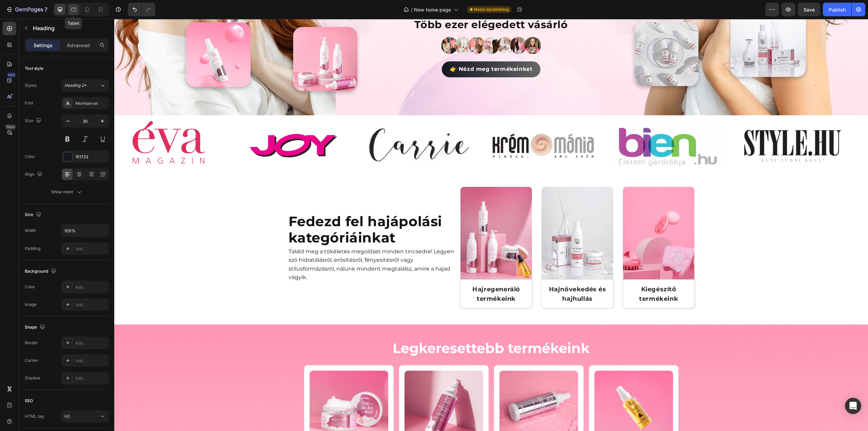 This screenshot has height=431, width=868. I want to click on strong: Hajnövekedés és hajhullás, so click(463, 275).